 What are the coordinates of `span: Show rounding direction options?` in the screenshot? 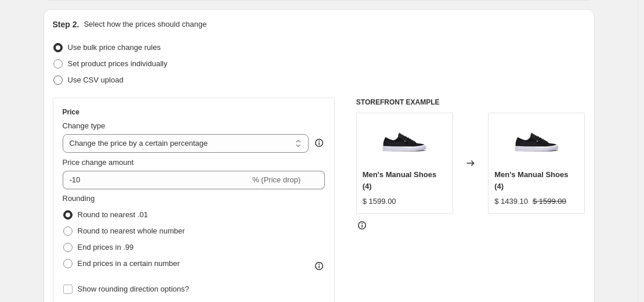 It's located at (133, 289).